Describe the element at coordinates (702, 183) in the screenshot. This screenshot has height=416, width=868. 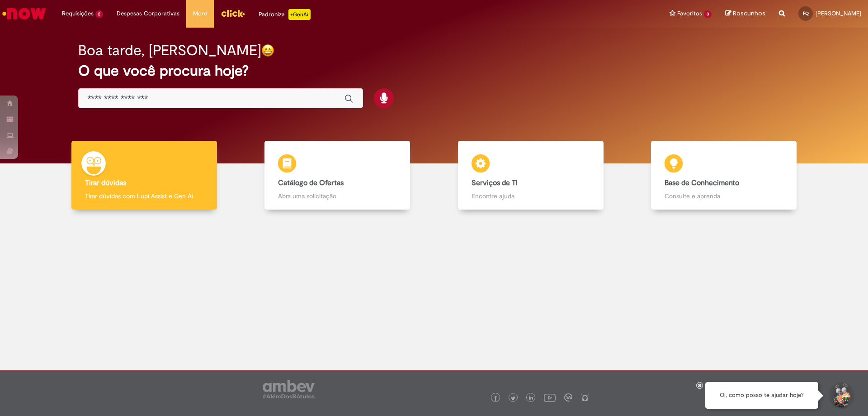
I see `b: Base de Conhecimento` at that location.